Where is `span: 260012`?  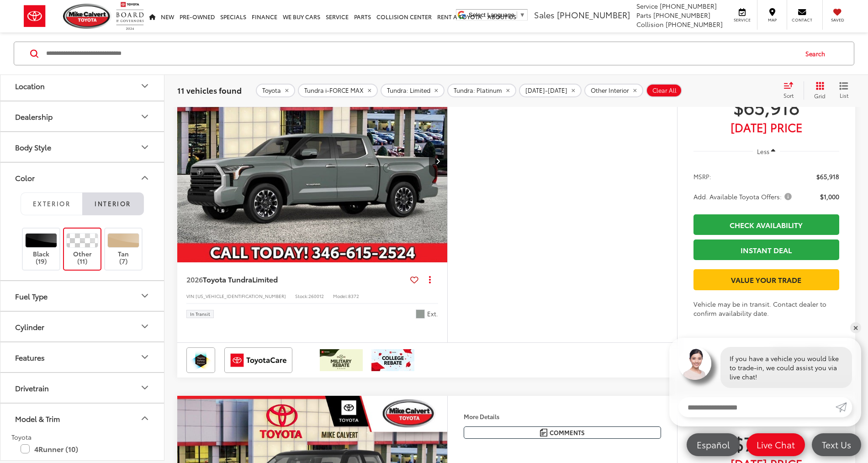 span: 260012 is located at coordinates (316, 296).